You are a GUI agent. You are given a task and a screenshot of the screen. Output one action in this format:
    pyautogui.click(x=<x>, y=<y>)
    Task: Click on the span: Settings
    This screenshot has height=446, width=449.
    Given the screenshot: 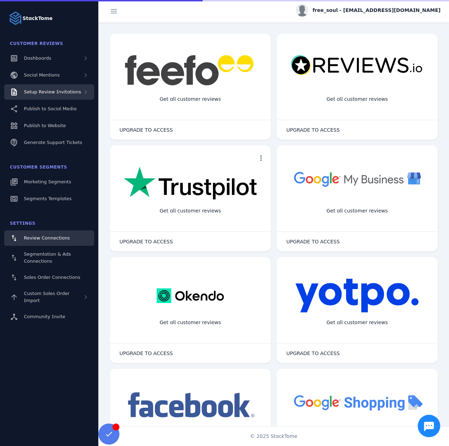 What is the action you would take?
    pyautogui.click(x=23, y=224)
    